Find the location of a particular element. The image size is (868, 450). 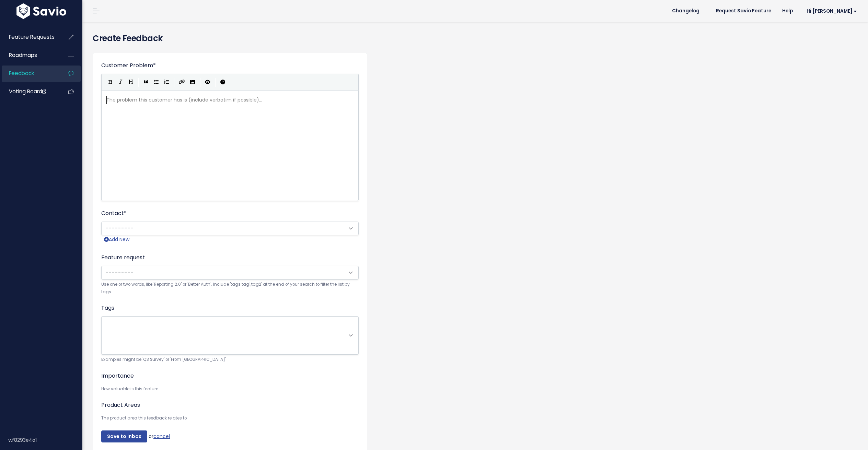

label: Feature request is located at coordinates (123, 257).